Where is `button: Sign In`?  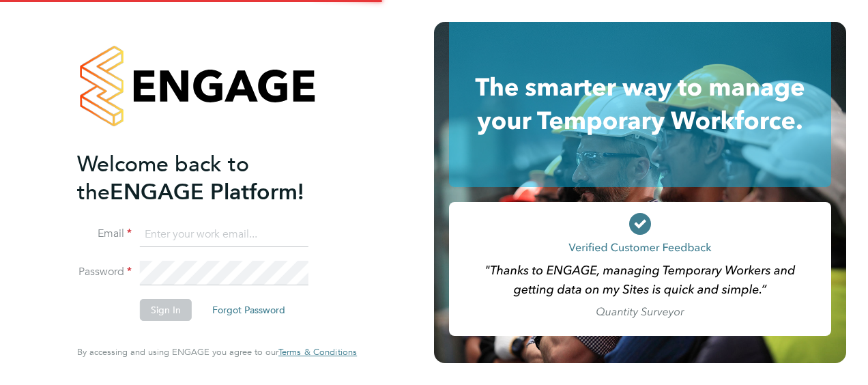
button: Sign In is located at coordinates (166, 310).